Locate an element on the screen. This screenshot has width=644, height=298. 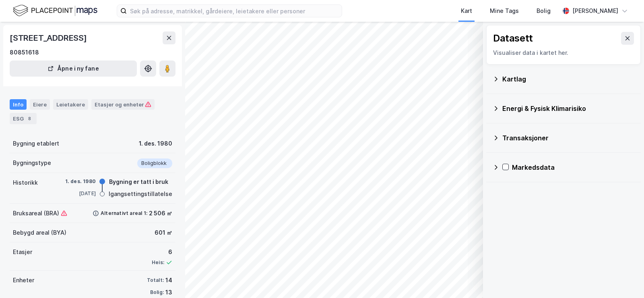
div: Kartlag is located at coordinates (568, 79).